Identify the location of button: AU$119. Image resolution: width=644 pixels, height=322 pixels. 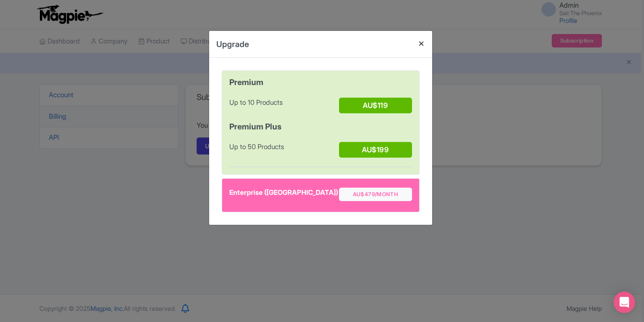
(375, 105).